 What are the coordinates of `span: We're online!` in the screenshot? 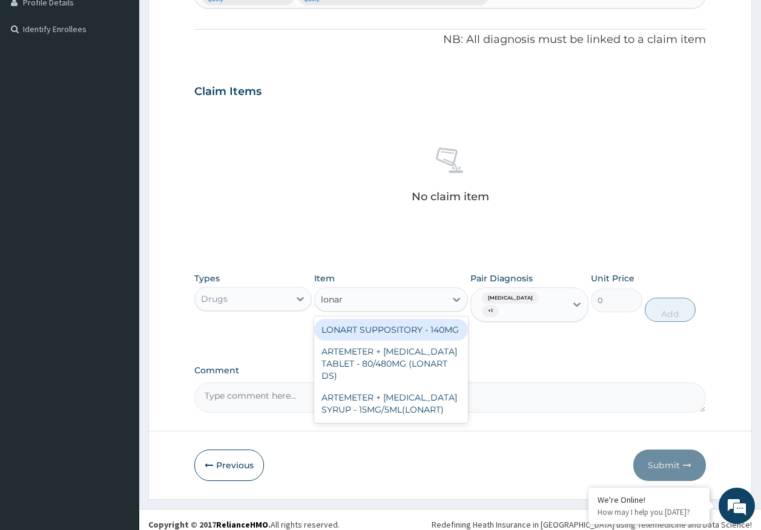 It's located at (119, 214).